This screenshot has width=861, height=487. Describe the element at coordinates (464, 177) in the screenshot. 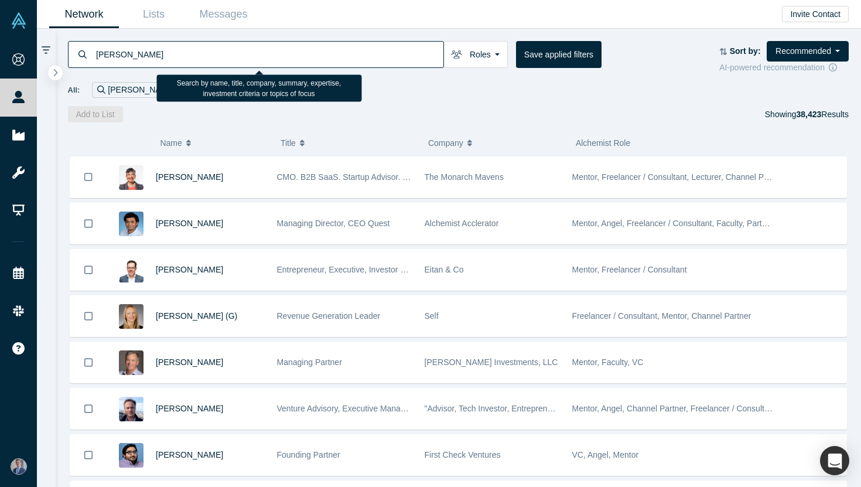

I see `span: The Monarch Mavens` at that location.